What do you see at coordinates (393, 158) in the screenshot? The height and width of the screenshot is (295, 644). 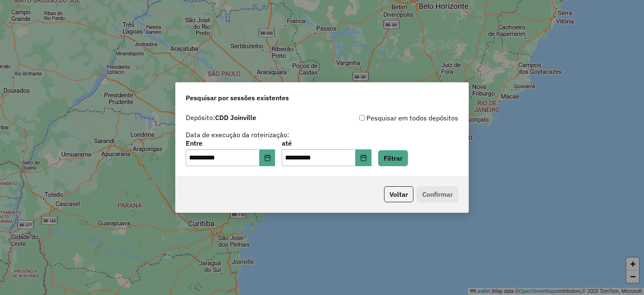 I see `button: Filtrar` at bounding box center [393, 158].